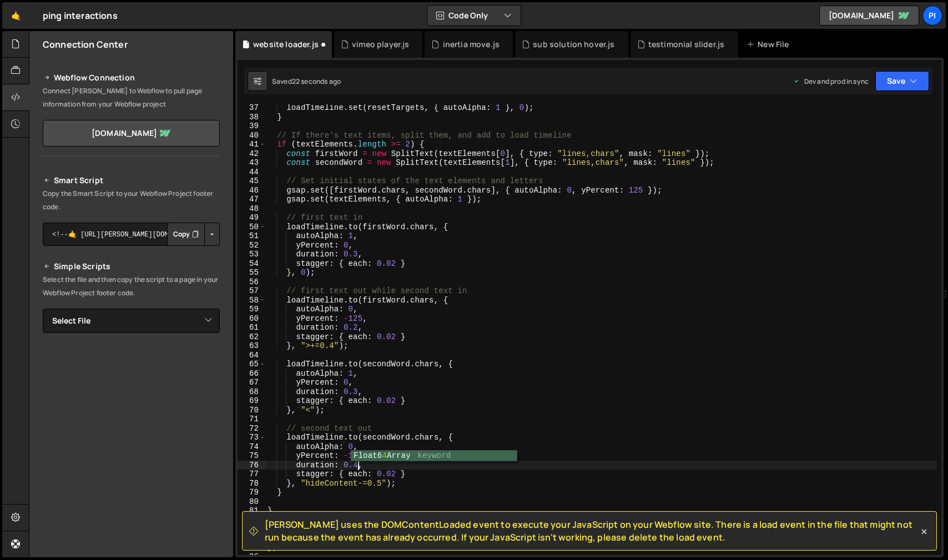 This screenshot has width=948, height=560. I want to click on div: 41, so click(251, 144).